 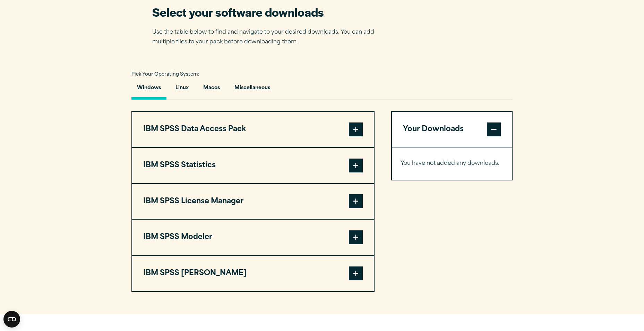 What do you see at coordinates (182, 89) in the screenshot?
I see `button: Linux` at bounding box center [182, 89].